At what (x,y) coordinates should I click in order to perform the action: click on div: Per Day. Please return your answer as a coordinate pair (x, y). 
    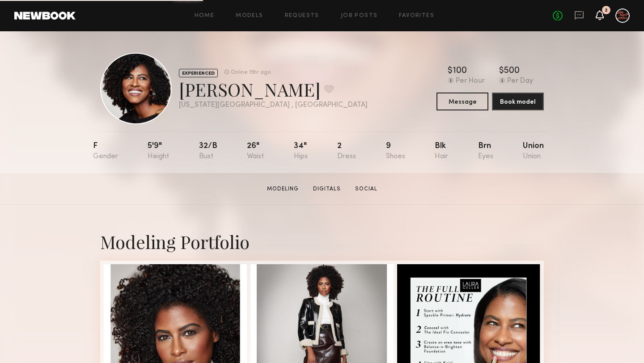
    Looking at the image, I should click on (520, 81).